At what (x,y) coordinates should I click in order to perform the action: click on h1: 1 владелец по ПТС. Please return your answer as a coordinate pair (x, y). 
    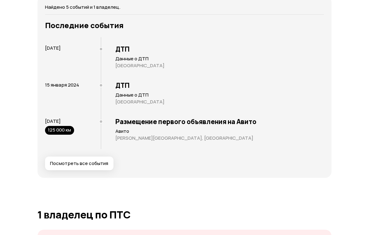
    Looking at the image, I should click on (185, 215).